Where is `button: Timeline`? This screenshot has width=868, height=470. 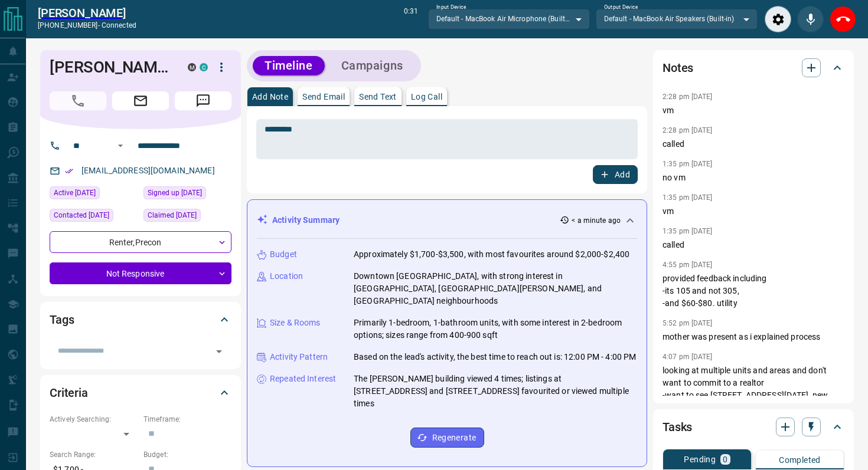 button: Timeline is located at coordinates (288, 65).